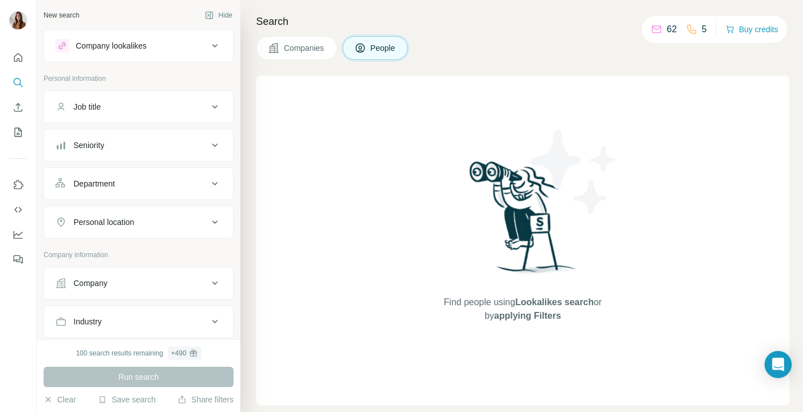 Image resolution: width=803 pixels, height=412 pixels. I want to click on button: Buy credits, so click(751, 29).